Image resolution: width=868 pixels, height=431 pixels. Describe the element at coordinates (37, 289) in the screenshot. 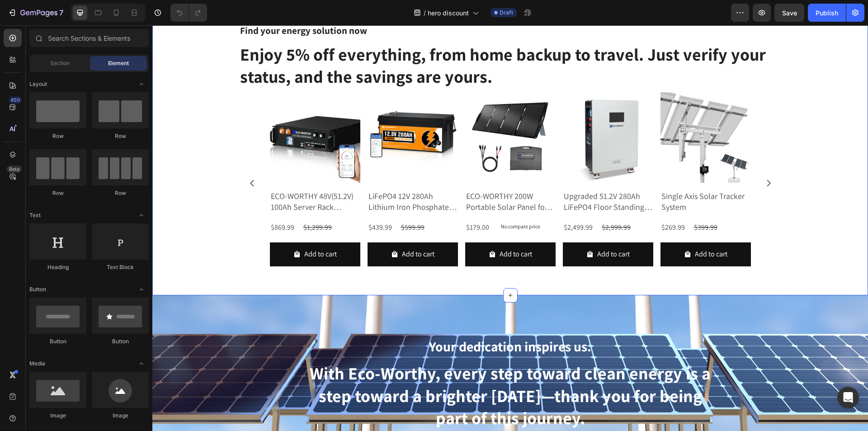

I see `span: Button` at that location.